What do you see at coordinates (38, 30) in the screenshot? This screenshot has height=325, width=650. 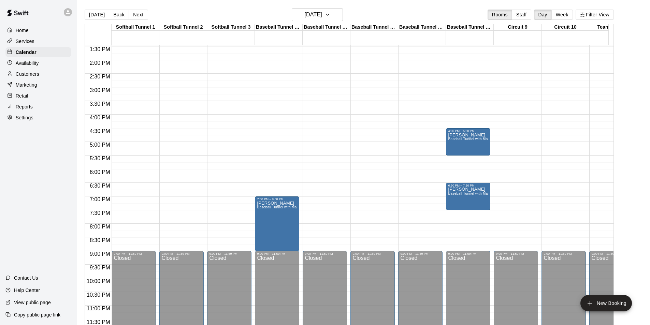 I see `a: Home` at bounding box center [38, 30].